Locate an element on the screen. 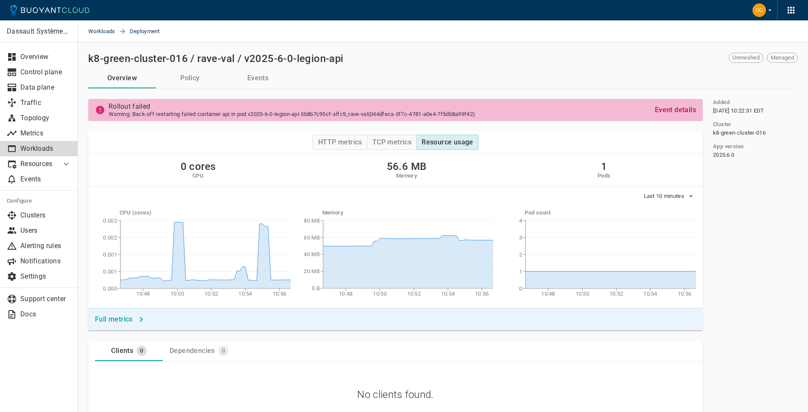  a: Policy is located at coordinates (190, 78).